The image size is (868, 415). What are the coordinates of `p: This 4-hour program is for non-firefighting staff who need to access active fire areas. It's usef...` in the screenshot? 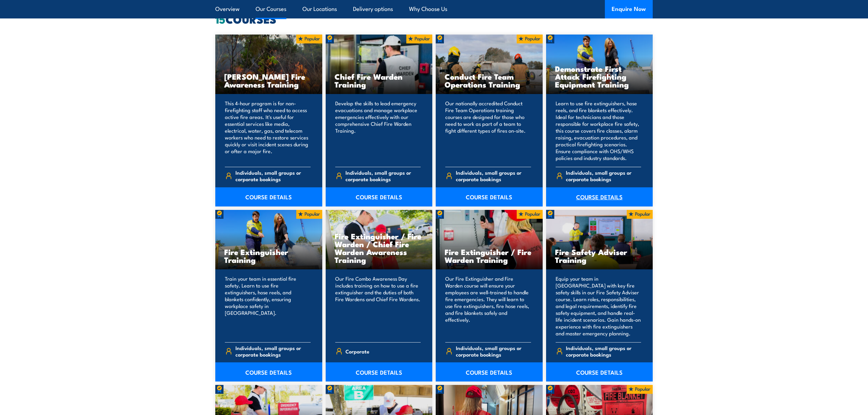 It's located at (268, 131).